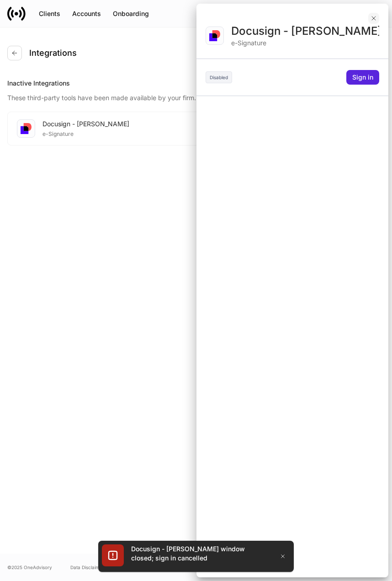  What do you see at coordinates (219, 78) in the screenshot?
I see `div: Disabled` at bounding box center [219, 78].